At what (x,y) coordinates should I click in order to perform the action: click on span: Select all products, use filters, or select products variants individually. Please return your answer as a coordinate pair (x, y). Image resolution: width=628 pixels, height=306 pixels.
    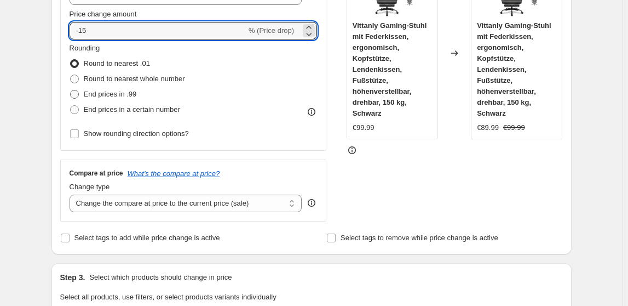
    Looking at the image, I should click on (168, 296).